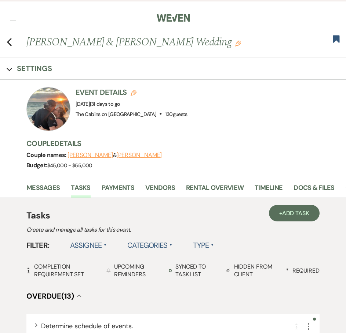  I want to click on a: Vendors, so click(160, 190).